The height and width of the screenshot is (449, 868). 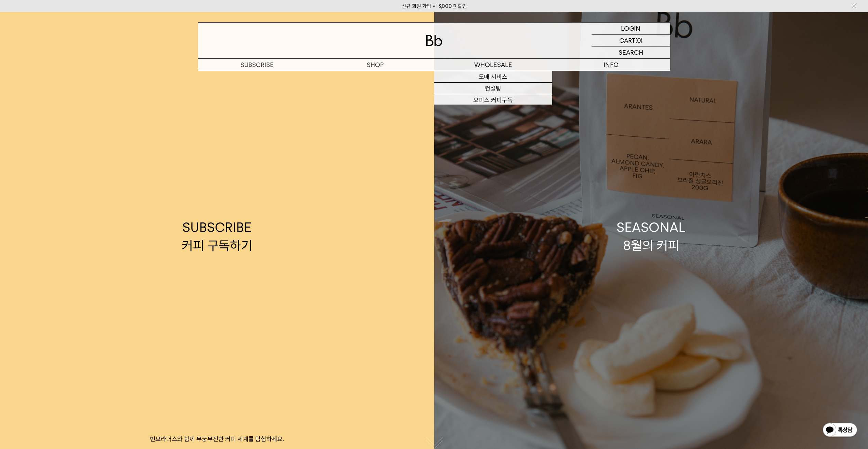 What do you see at coordinates (493, 65) in the screenshot?
I see `p: WHOLESALE` at bounding box center [493, 65].